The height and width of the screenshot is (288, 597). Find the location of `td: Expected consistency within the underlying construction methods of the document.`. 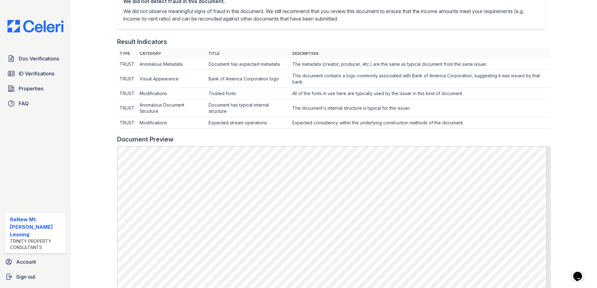

td: Expected consistency within the underlying construction methods of the document. is located at coordinates (420, 123).